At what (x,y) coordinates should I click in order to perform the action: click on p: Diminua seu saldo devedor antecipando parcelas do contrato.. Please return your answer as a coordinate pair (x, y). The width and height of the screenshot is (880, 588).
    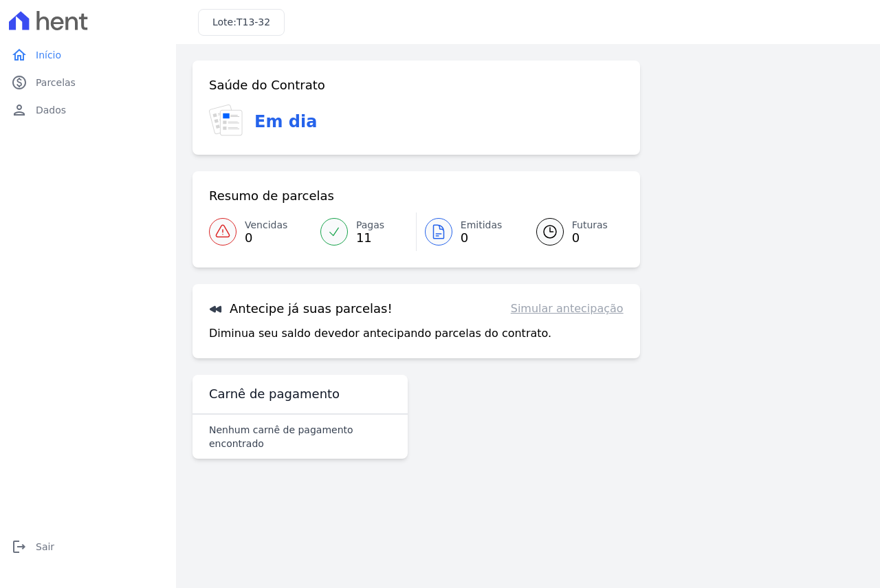
    Looking at the image, I should click on (380, 333).